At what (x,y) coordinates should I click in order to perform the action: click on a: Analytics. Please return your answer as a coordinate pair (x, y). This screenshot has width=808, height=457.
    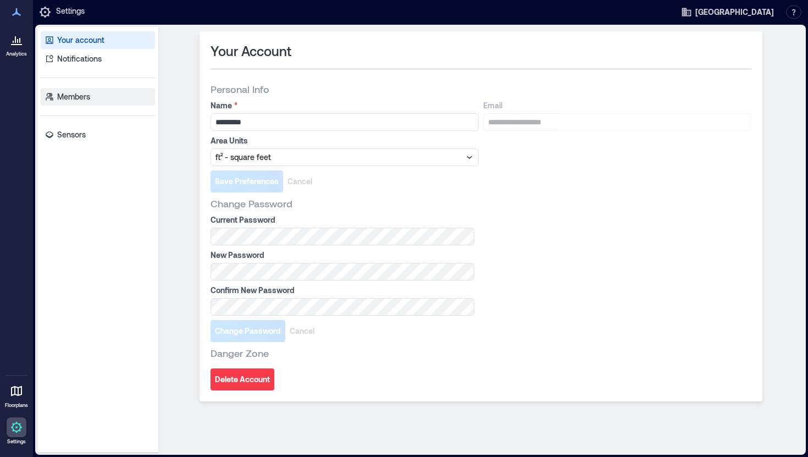
    Looking at the image, I should click on (16, 43).